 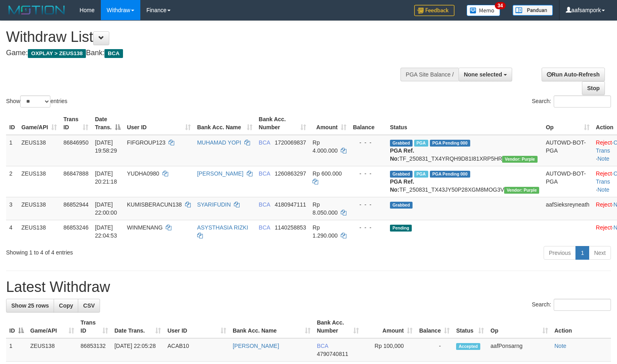 I want to click on h1: Withdraw List, so click(x=204, y=37).